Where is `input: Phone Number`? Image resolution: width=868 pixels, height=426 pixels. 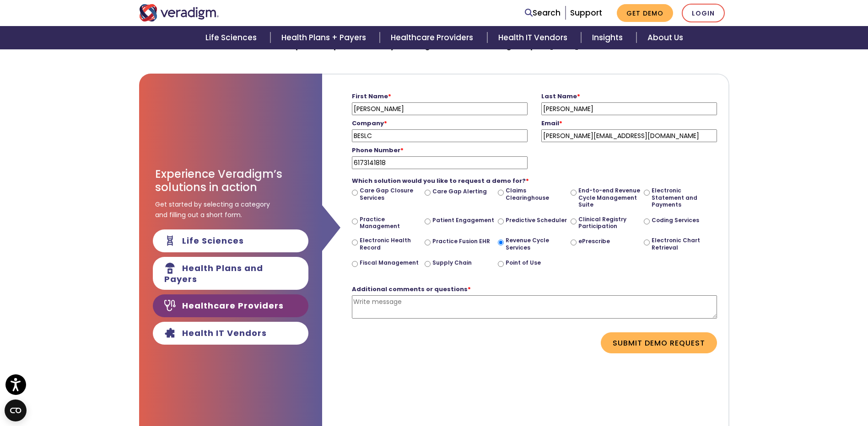
input: Phone Number is located at coordinates (440, 162).